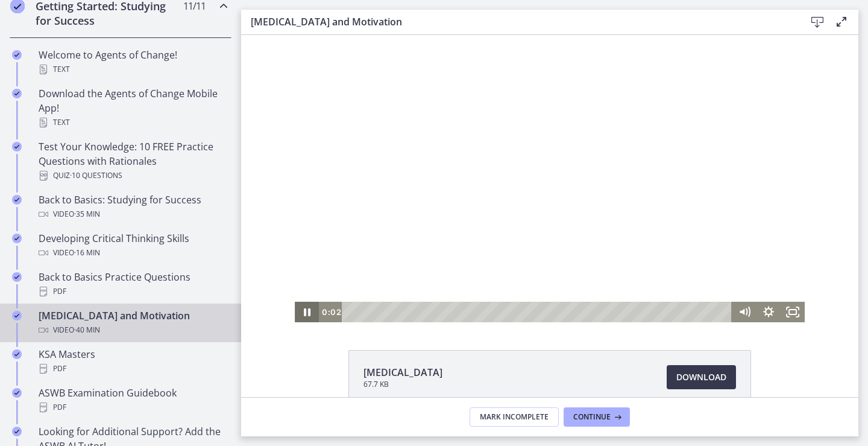 The width and height of the screenshot is (868, 446). I want to click on div: Quiz, so click(133, 176).